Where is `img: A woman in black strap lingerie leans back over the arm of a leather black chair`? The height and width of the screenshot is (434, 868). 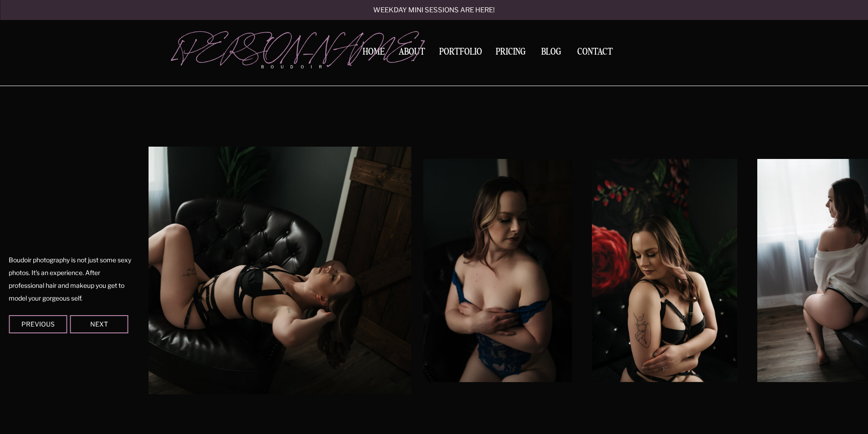 img: A woman in black strap lingerie leans back over the arm of a leather black chair is located at coordinates (226, 270).